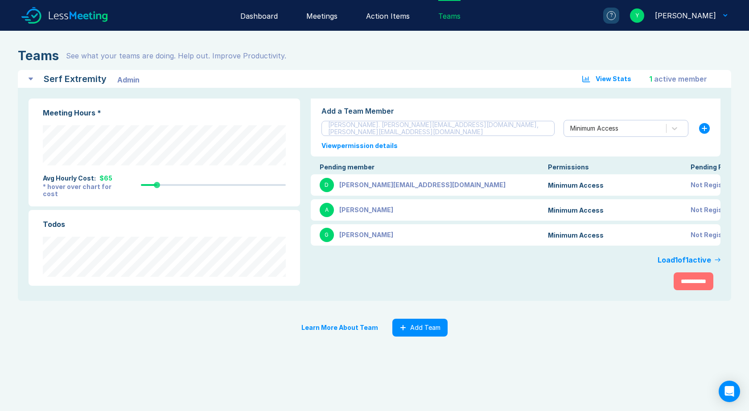 The height and width of the screenshot is (411, 749). I want to click on div: Serf Extremity, so click(75, 79).